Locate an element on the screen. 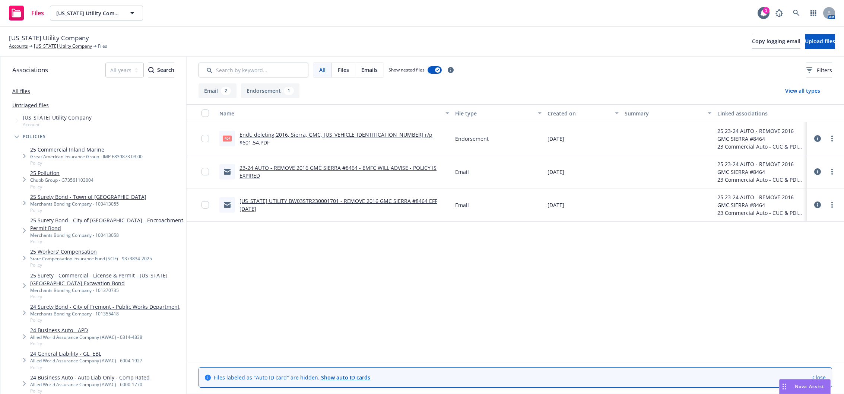 The image size is (844, 394). input: Select all is located at coordinates (205, 113).